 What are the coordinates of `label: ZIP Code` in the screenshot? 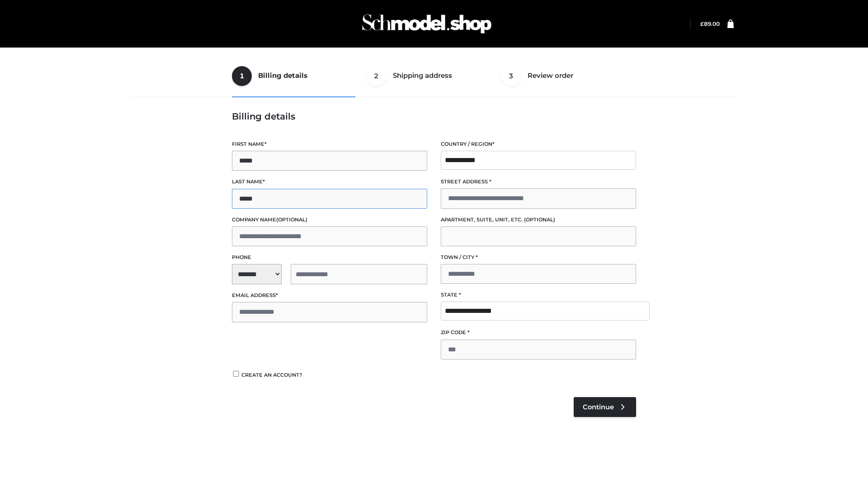 It's located at (538, 332).